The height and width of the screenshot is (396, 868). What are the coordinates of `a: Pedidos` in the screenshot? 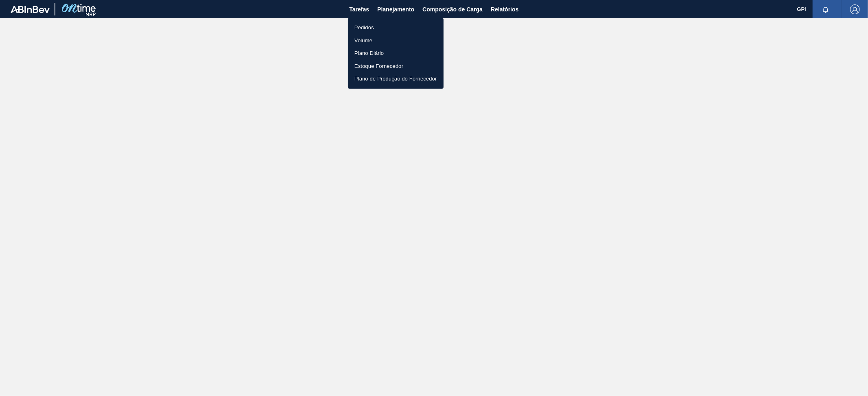 It's located at (395, 28).